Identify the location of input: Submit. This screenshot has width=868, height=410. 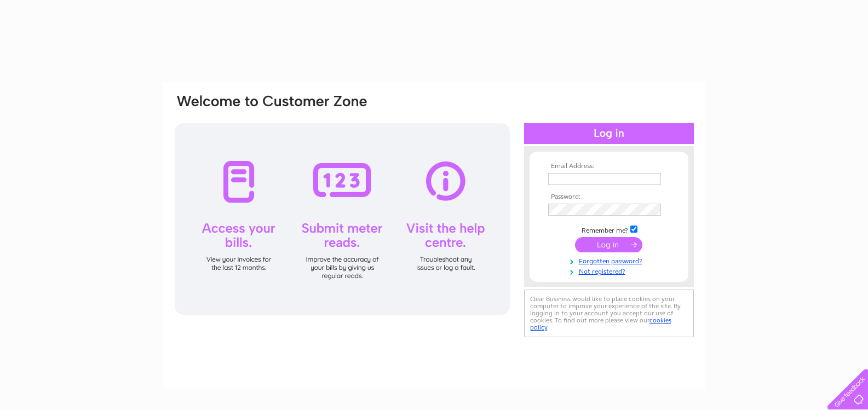
(609, 244).